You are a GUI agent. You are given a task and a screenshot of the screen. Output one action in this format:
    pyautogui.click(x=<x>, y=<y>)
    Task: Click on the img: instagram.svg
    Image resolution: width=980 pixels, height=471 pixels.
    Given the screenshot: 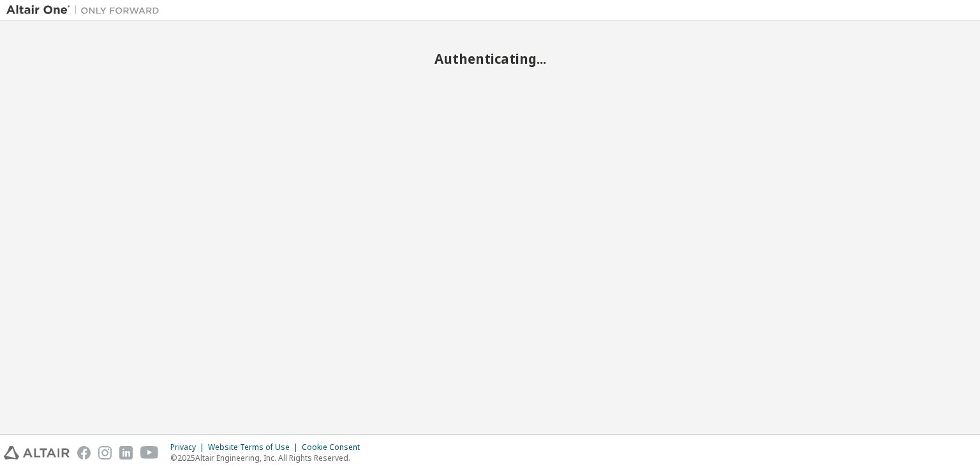 What is the action you would take?
    pyautogui.click(x=105, y=452)
    